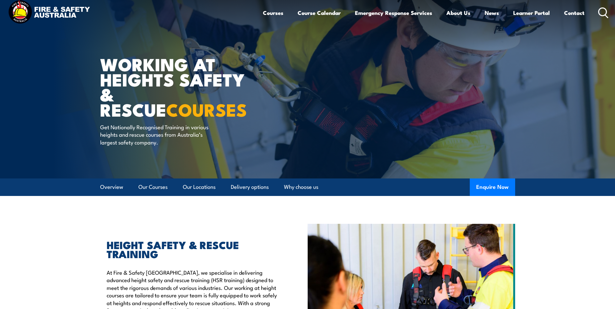 Image resolution: width=615 pixels, height=309 pixels. Describe the element at coordinates (458, 13) in the screenshot. I see `a: About Us` at that location.